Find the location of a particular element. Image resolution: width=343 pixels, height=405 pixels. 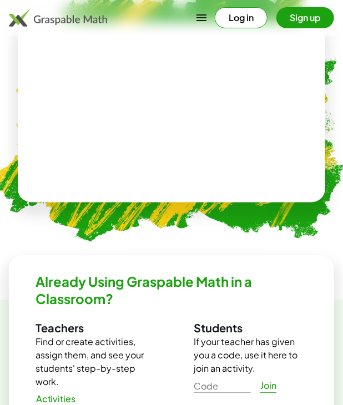

button: Sign up is located at coordinates (305, 18).